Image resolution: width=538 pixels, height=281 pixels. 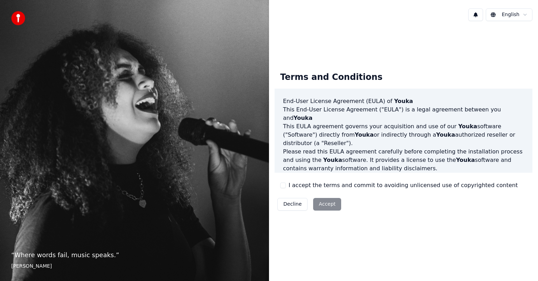 I want to click on img: youka, so click(x=18, y=18).